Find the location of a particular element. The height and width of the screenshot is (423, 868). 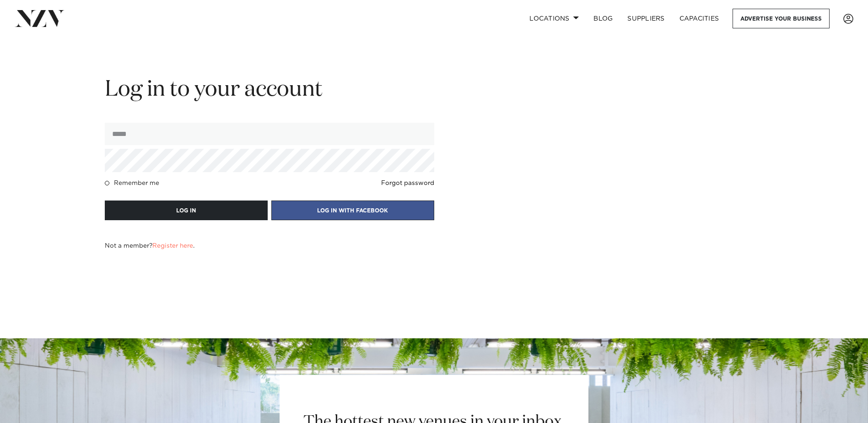

img: nzv-logo.png is located at coordinates (39, 19).